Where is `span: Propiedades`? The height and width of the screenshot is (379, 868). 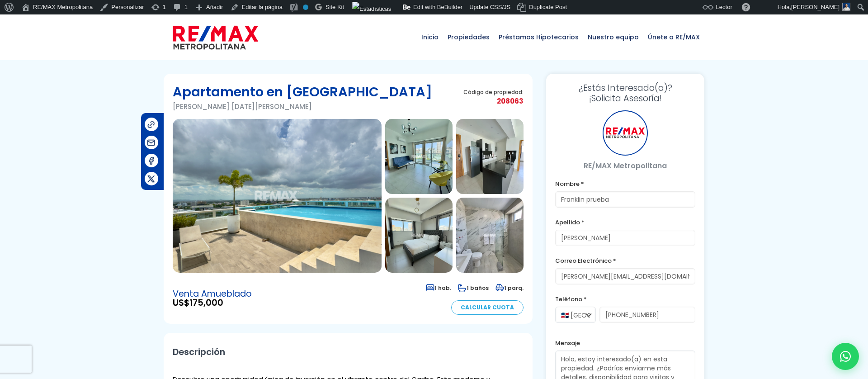
span: Propiedades is located at coordinates (468, 37).